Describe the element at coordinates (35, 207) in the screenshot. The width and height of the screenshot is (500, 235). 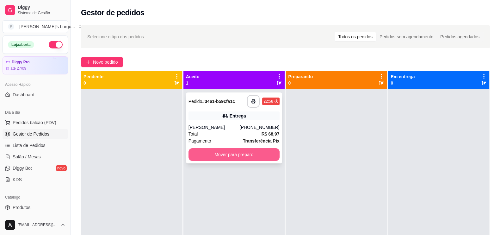
I see `a: Produtos` at that location.